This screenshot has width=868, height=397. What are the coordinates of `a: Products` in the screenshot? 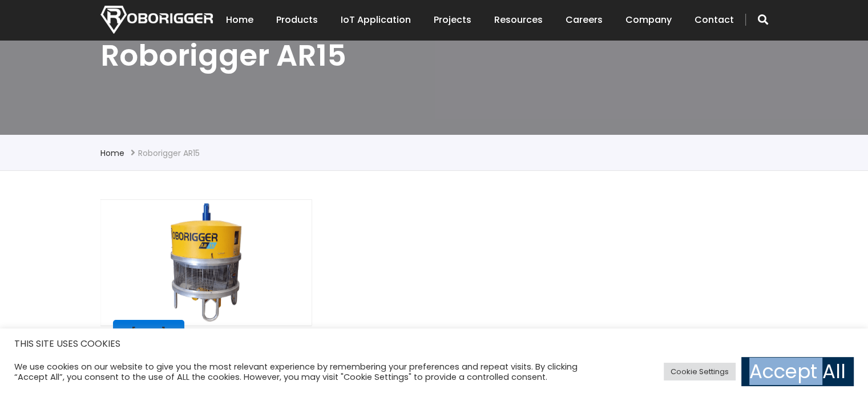 It's located at (297, 20).